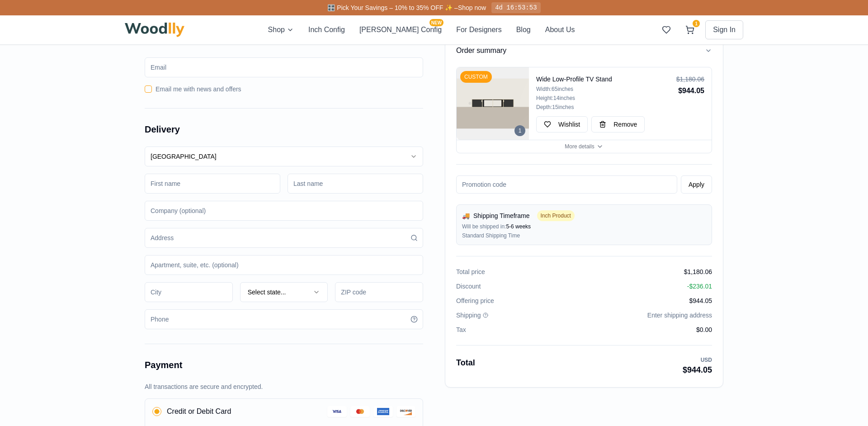 This screenshot has width=868, height=426. I want to click on button: Blog, so click(524, 30).